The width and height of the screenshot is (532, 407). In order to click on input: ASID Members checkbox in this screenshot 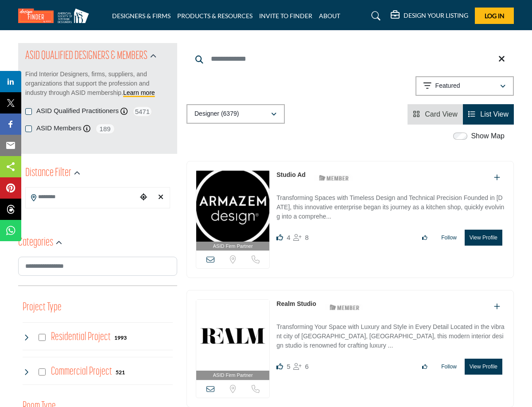, I will do `click(28, 128)`.